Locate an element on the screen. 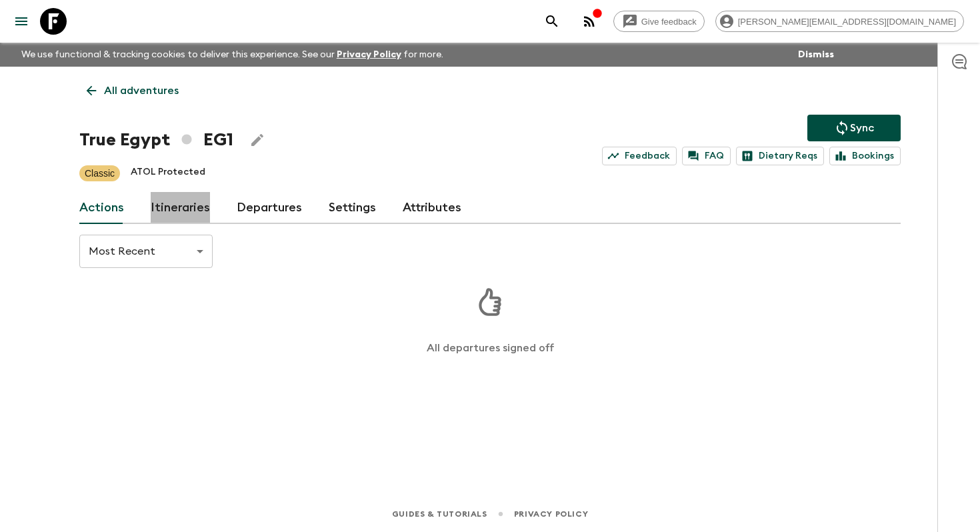  a: Actions is located at coordinates (101, 208).